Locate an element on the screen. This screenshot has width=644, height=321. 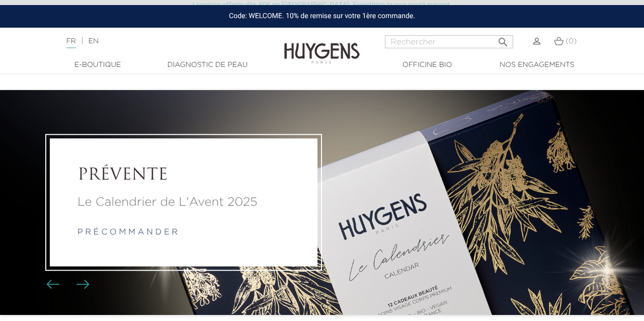
a: Diagnostic de peau is located at coordinates (207, 65).